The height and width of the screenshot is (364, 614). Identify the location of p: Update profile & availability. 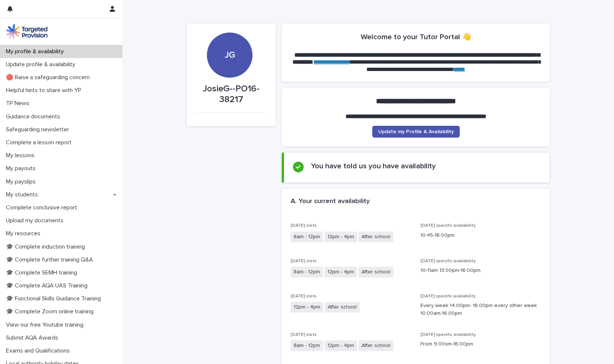
(42, 65).